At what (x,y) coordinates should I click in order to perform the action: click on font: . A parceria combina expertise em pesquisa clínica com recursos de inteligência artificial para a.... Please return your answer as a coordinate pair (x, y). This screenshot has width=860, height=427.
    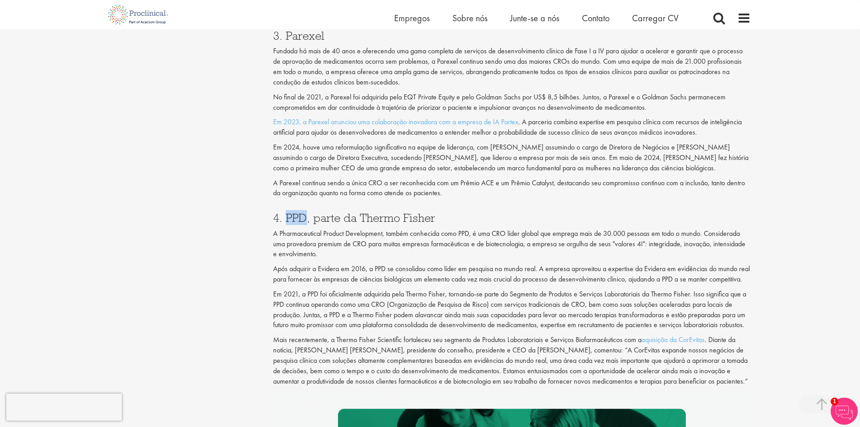
    Looking at the image, I should click on (507, 127).